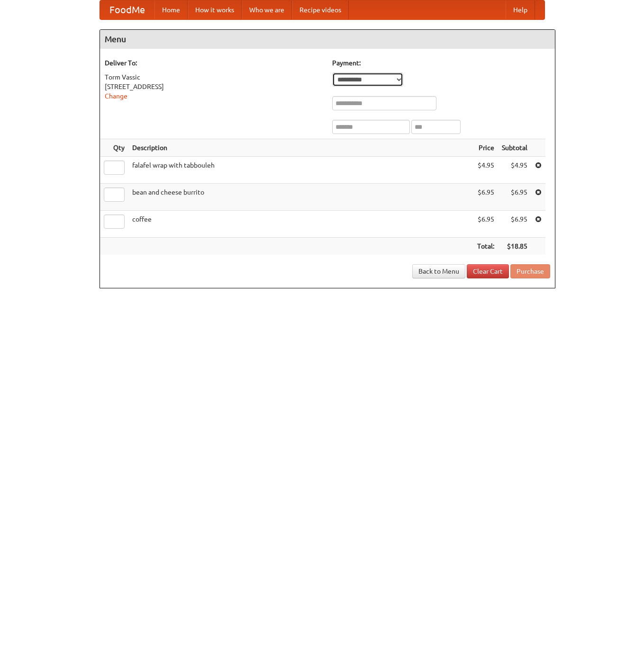  Describe the element at coordinates (116, 96) in the screenshot. I see `a: Change` at that location.